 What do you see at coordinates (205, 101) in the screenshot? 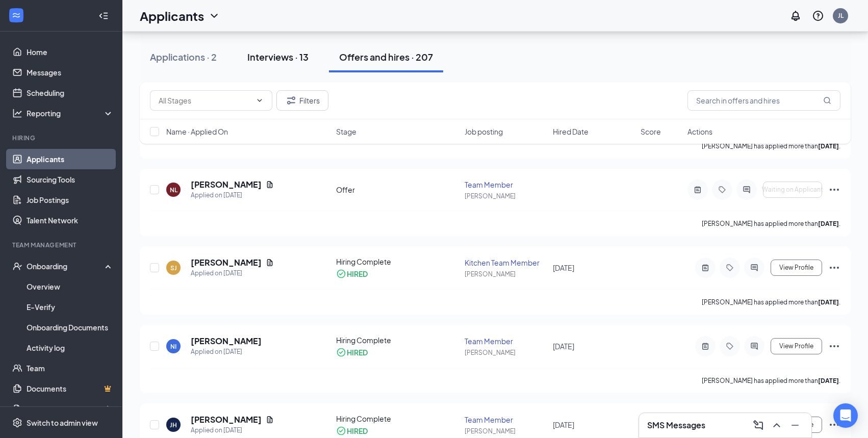
I see `input: All Stages` at bounding box center [205, 101].